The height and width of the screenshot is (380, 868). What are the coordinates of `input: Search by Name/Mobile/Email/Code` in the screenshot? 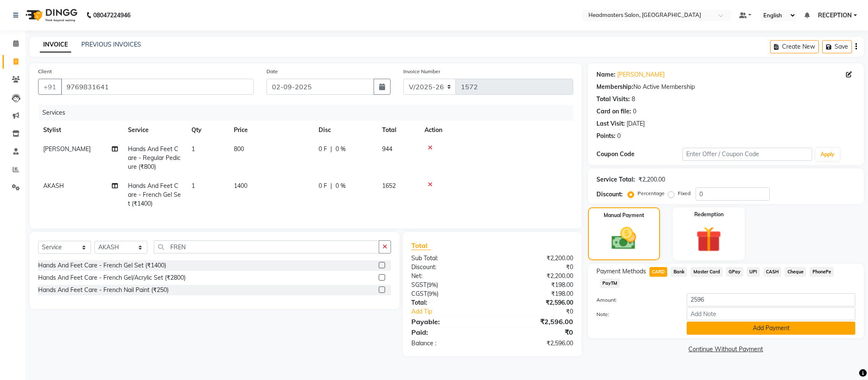 It's located at (157, 87).